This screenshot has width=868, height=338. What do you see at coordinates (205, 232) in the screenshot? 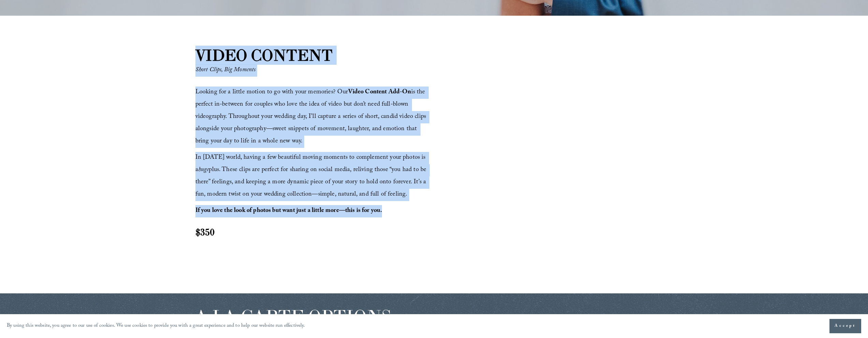
I see `strong: $350` at bounding box center [205, 232].